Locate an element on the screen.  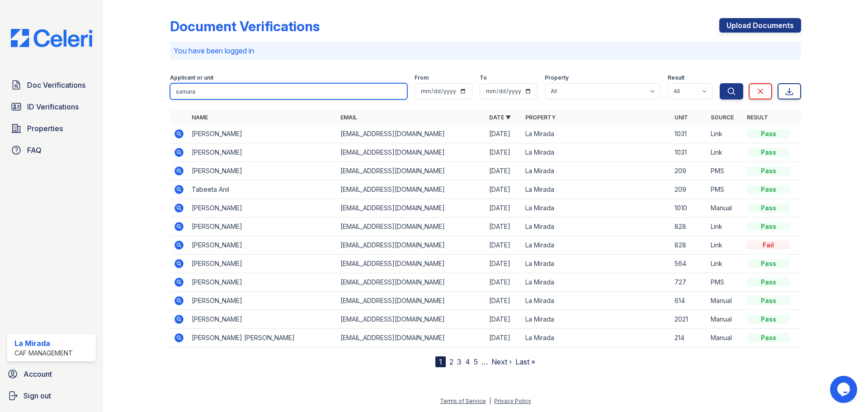
td: 1031 is located at coordinates (689, 134).